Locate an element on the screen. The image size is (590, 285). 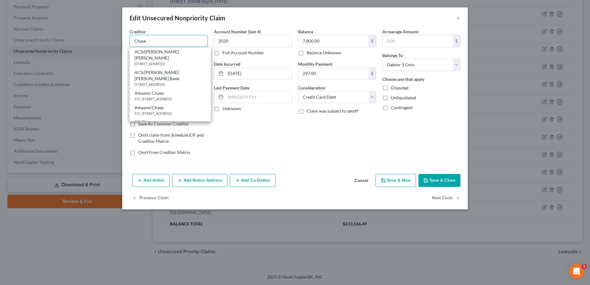
div: Amazon/Chase is located at coordinates (170, 108).